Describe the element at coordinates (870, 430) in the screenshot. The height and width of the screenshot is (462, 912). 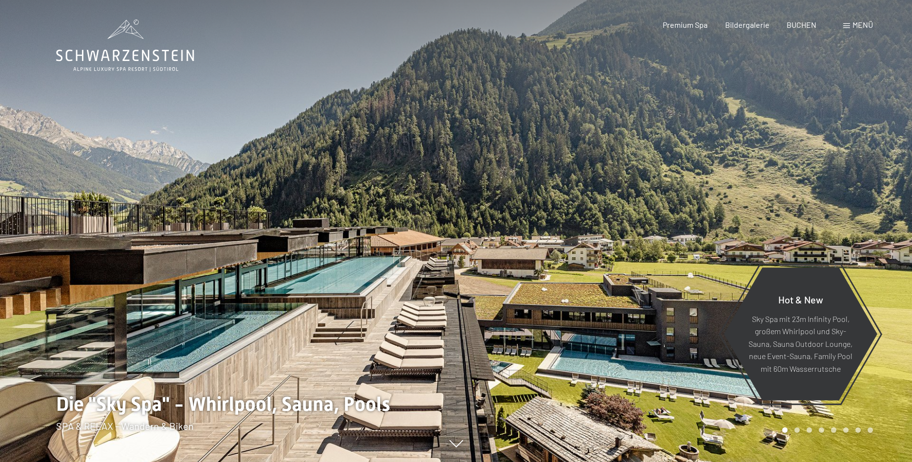
I see `div: Carousel Page 8` at that location.